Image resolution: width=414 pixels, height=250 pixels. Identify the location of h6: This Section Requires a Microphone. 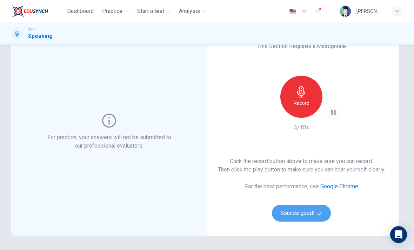
(302, 46).